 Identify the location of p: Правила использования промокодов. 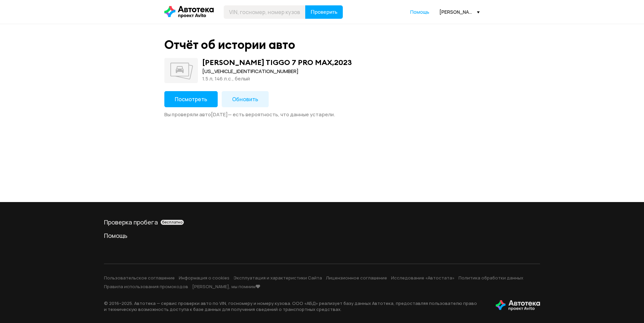
(146, 286).